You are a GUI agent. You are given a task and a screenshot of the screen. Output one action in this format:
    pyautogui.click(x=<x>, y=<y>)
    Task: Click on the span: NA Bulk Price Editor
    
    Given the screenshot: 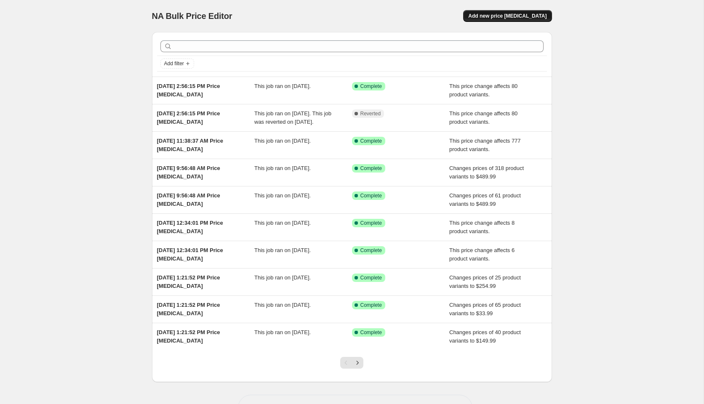 What is the action you would take?
    pyautogui.click(x=192, y=16)
    